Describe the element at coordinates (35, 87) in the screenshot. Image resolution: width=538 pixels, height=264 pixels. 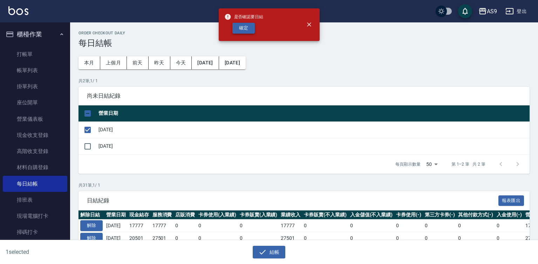
I see `a: 掛單列表` at that location.